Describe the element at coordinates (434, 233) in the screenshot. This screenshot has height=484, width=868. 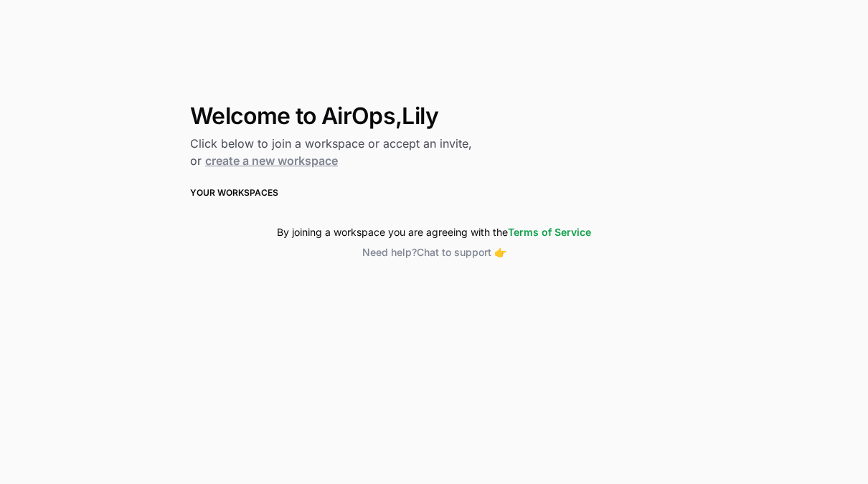
I see `div: By joining a workspace you are agreeing with the` at that location.